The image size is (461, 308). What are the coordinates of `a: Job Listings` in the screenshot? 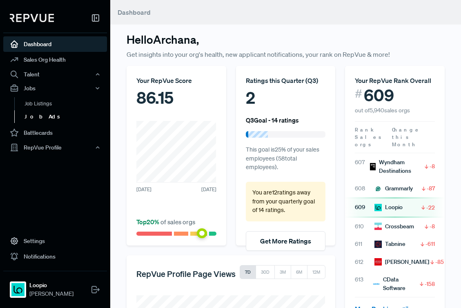 It's located at (66, 104).